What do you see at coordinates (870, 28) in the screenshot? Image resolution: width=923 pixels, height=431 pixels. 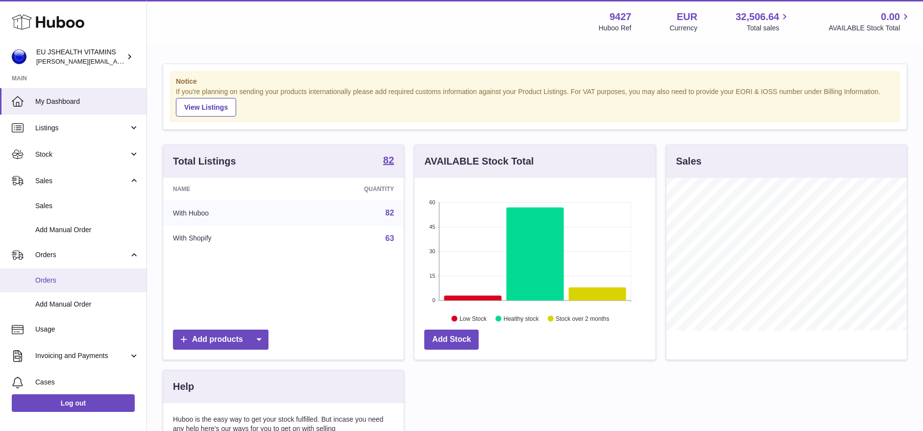 I see `span: AVAILABLE Stock Total` at bounding box center [870, 28].